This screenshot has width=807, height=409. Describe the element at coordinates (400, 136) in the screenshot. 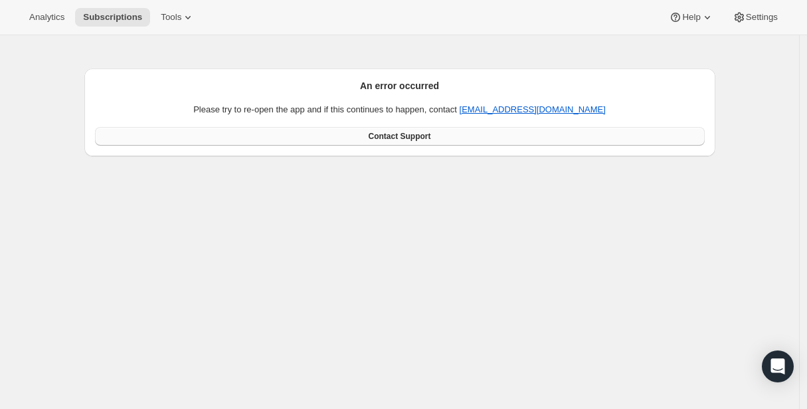

I see `a: Contact Support` at that location.